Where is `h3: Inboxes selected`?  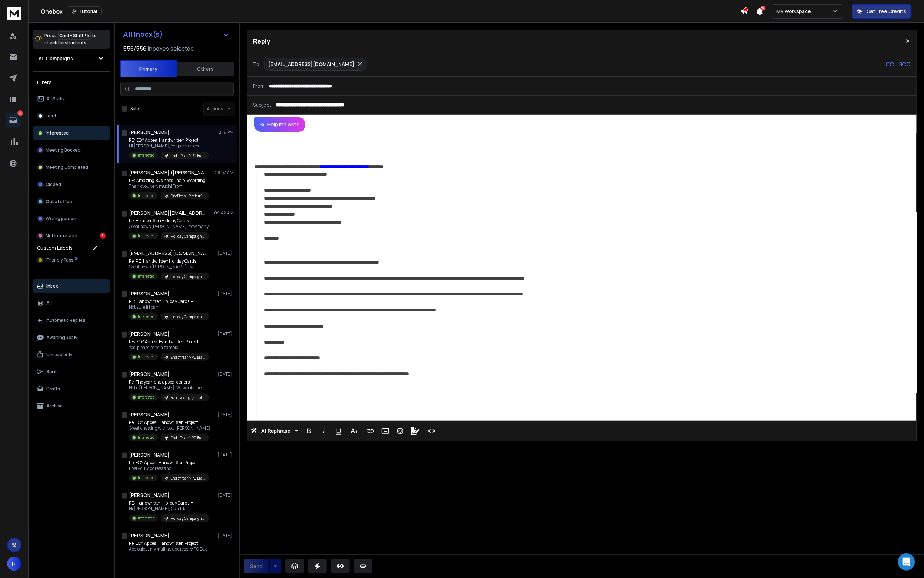 h3: Inboxes selected is located at coordinates (171, 48).